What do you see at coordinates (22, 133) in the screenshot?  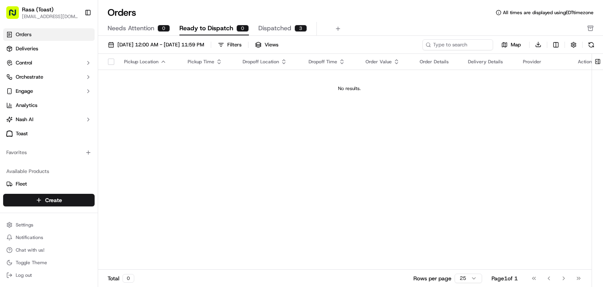 I see `span: Toast` at bounding box center [22, 133].